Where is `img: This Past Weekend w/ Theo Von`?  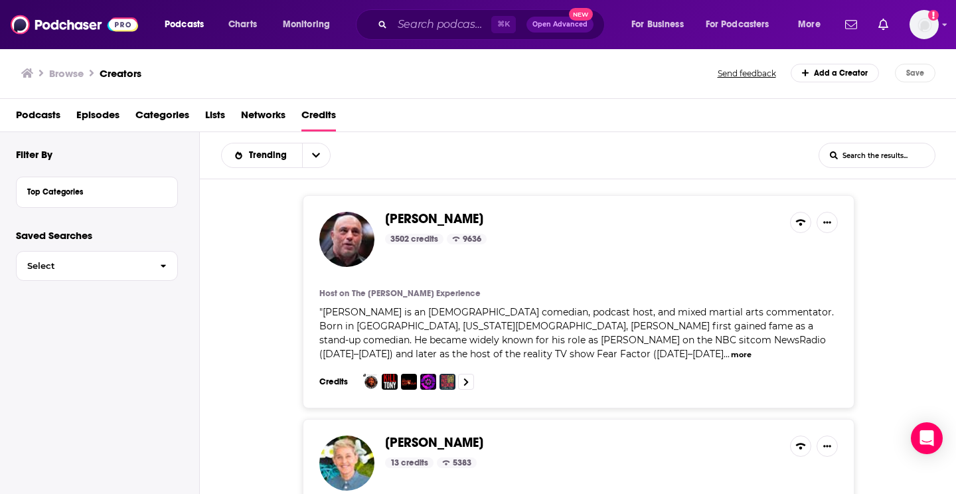 img: This Past Weekend w/ Theo Von is located at coordinates (448, 382).